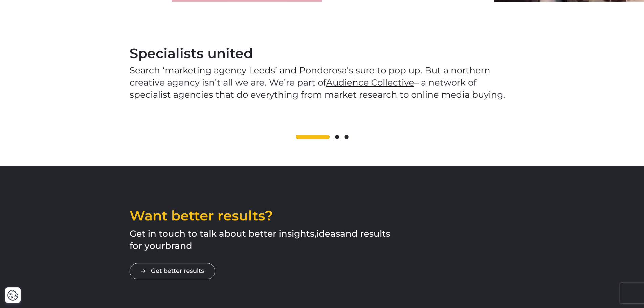 The height and width of the screenshot is (308, 644). What do you see at coordinates (322, 54) in the screenshot?
I see `div: Specialists united` at bounding box center [322, 54].